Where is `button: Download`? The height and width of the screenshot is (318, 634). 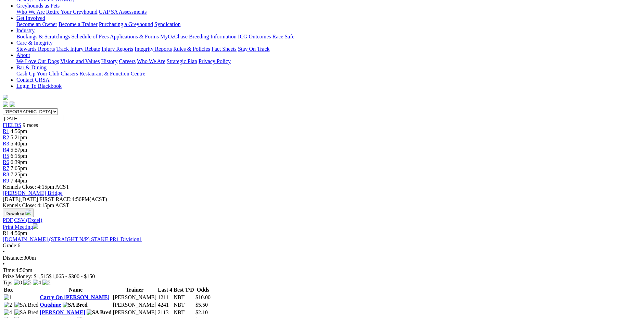 button: Download is located at coordinates (18, 212).